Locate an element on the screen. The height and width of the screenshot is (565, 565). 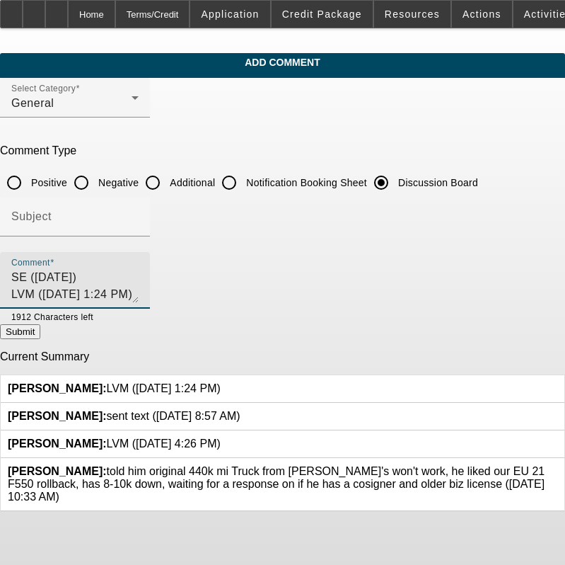
span: Resources is located at coordinates (412, 14).